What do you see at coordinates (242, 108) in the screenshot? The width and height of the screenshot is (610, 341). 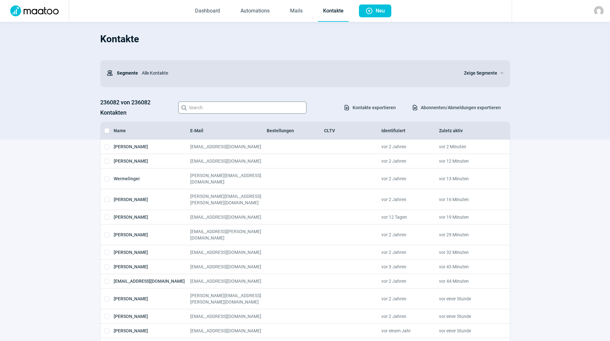 I see `input: Search` at bounding box center [242, 108].